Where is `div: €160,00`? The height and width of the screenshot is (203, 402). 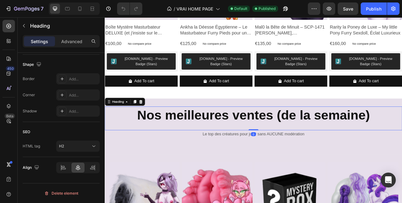
div: €160,00 is located at coordinates (292, 33).